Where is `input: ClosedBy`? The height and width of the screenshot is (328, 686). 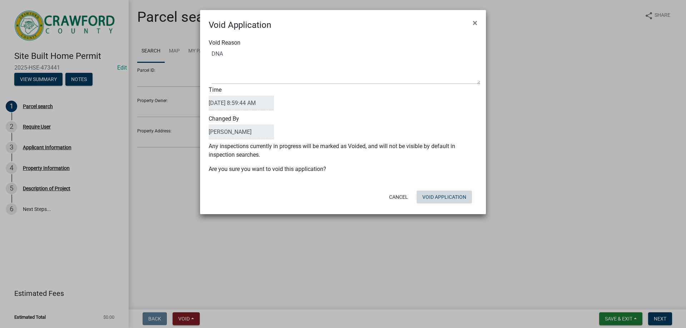 input: ClosedBy is located at coordinates (241, 132).